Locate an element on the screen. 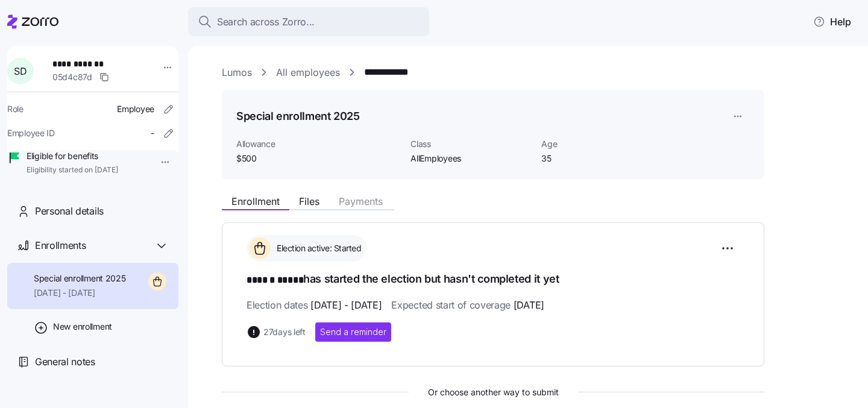 Image resolution: width=868 pixels, height=408 pixels. span: Election dates is located at coordinates (314, 305).